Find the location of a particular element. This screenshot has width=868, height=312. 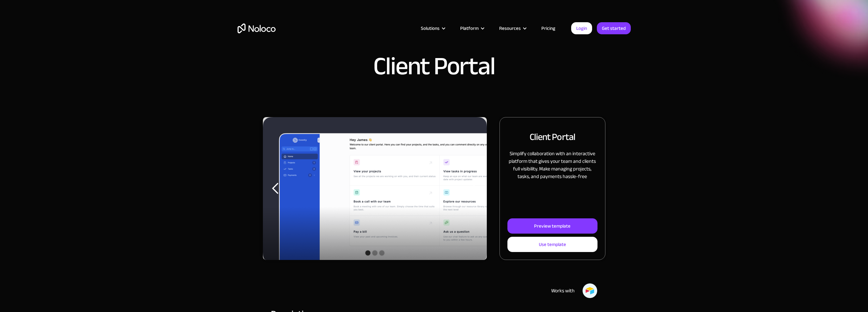

a: Get started is located at coordinates (613, 28).